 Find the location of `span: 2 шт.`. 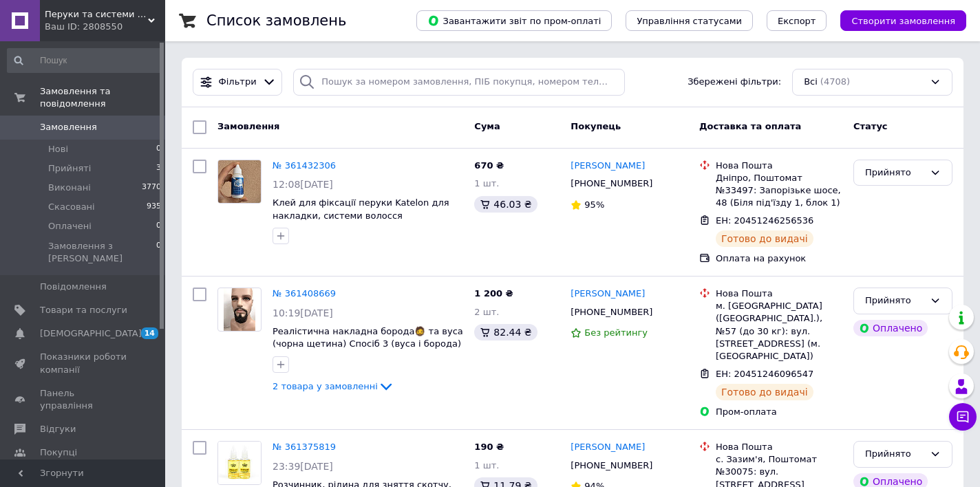

span: 2 шт. is located at coordinates (486, 312).